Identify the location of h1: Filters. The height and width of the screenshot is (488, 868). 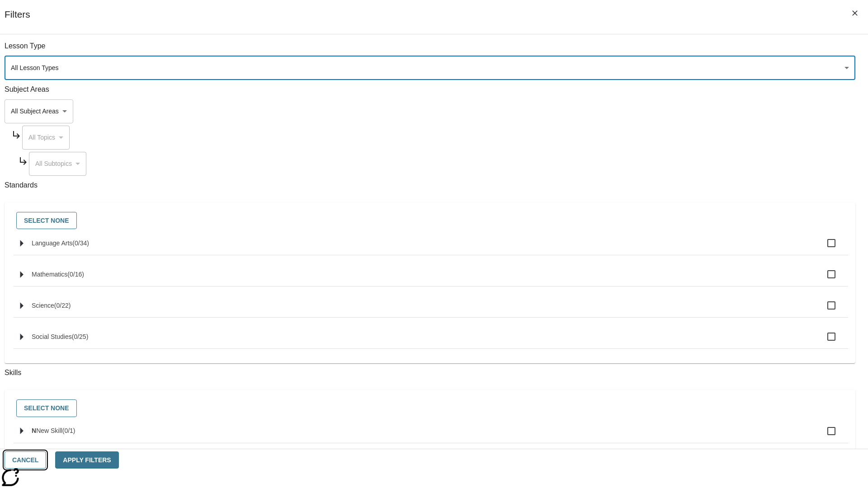
(17, 21).